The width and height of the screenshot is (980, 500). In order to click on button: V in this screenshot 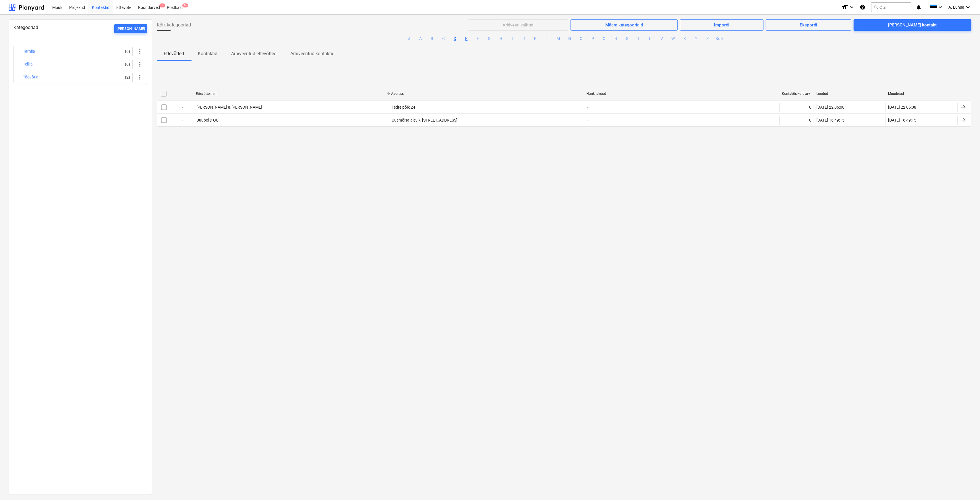, I will do `click(662, 39)`.